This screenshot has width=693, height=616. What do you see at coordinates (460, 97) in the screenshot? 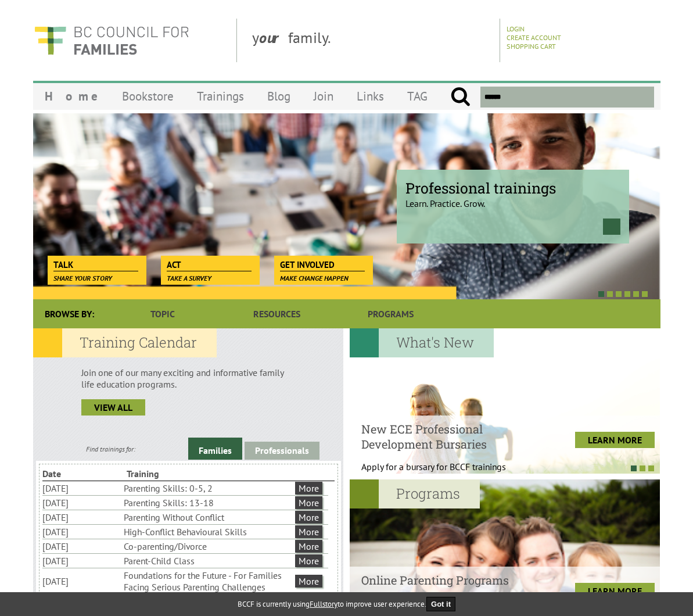
I see `input: Submit` at bounding box center [460, 97].